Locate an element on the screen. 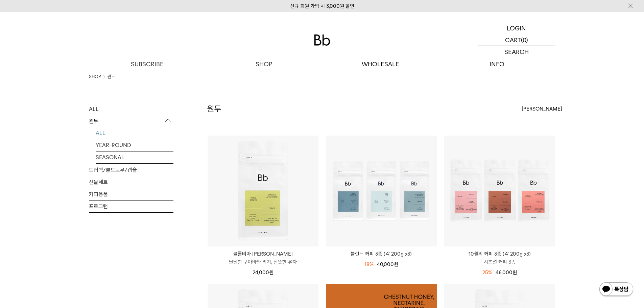  img: 콜롬비아 파티오 보니토 is located at coordinates (263, 191).